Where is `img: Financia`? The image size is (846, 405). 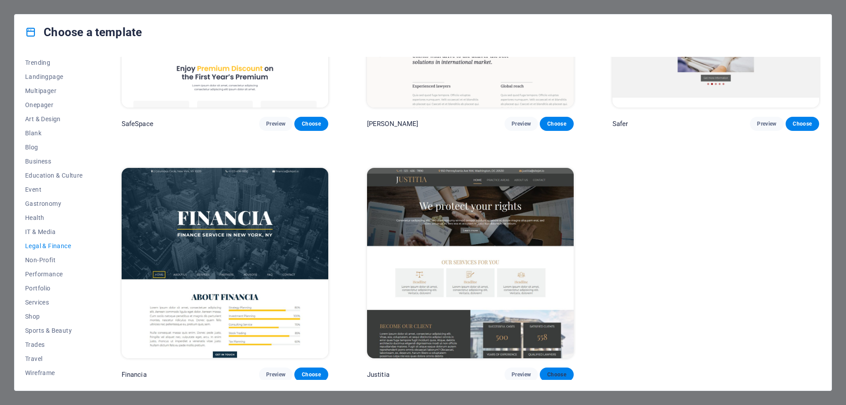
img: Financia is located at coordinates (225, 263).